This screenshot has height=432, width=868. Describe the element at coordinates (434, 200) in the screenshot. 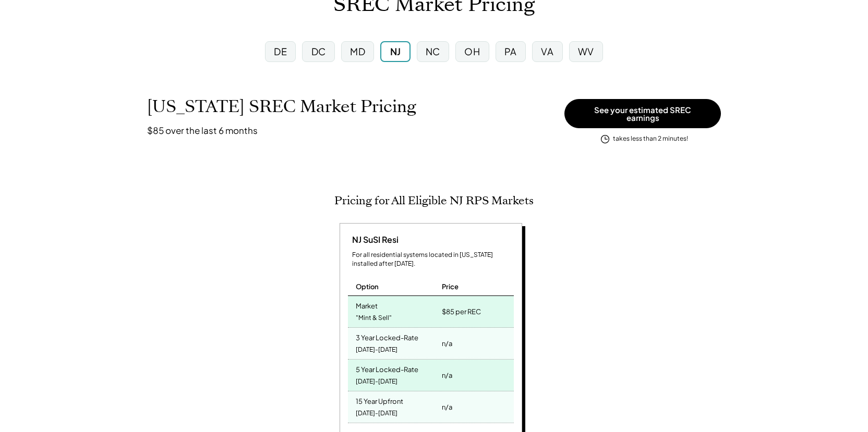

I see `h2: Pricing for All Eligible NJ RPS Markets` at that location.